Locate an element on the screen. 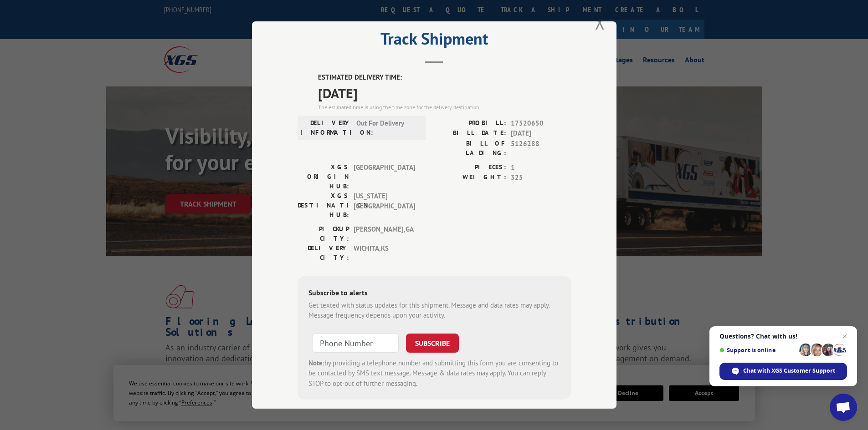 This screenshot has width=868, height=430. span: Out For Delivery is located at coordinates (387, 128).